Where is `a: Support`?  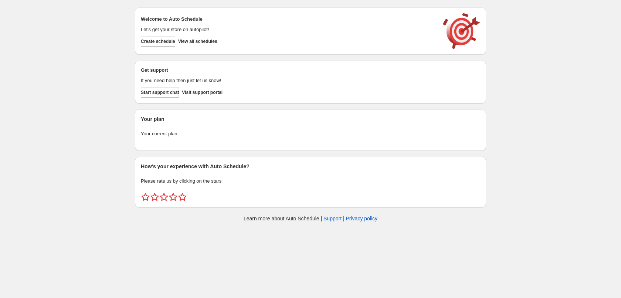
a: Support is located at coordinates (333, 219).